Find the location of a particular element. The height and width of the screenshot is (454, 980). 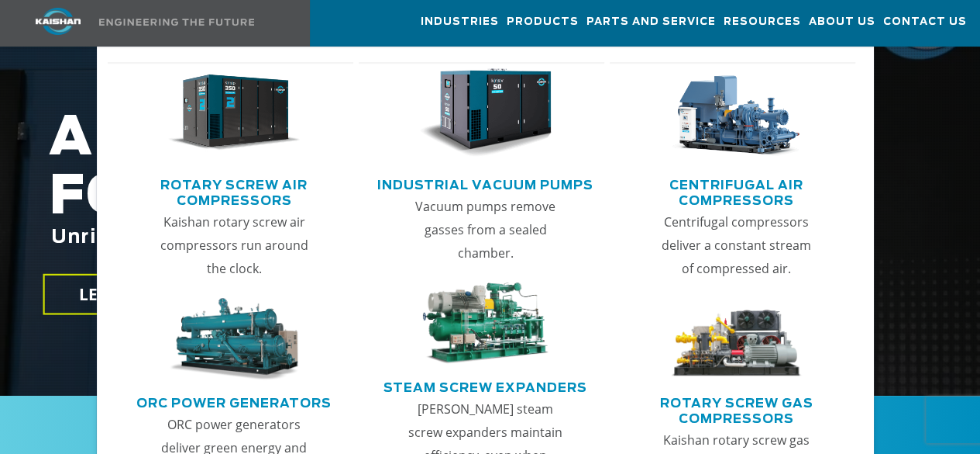

a: Parts and Service is located at coordinates (651, 22).